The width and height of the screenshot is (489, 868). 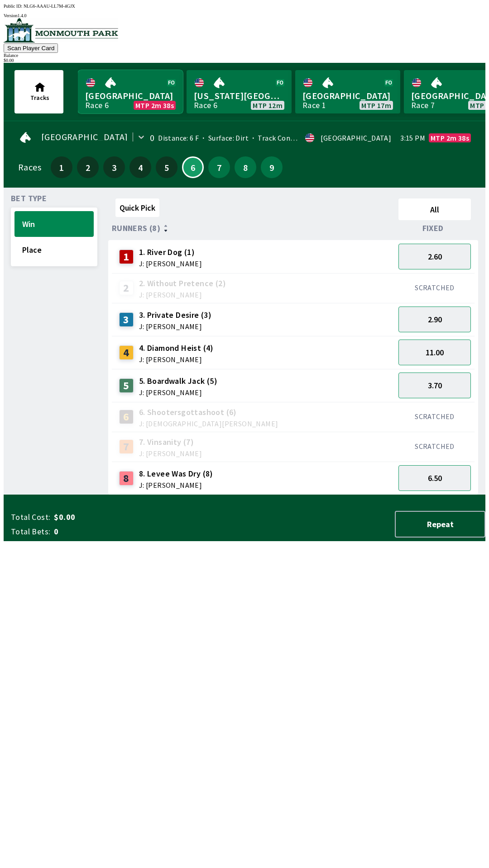 What do you see at coordinates (288, 138) in the screenshot?
I see `span: Track Condition: Firm` at bounding box center [288, 138].